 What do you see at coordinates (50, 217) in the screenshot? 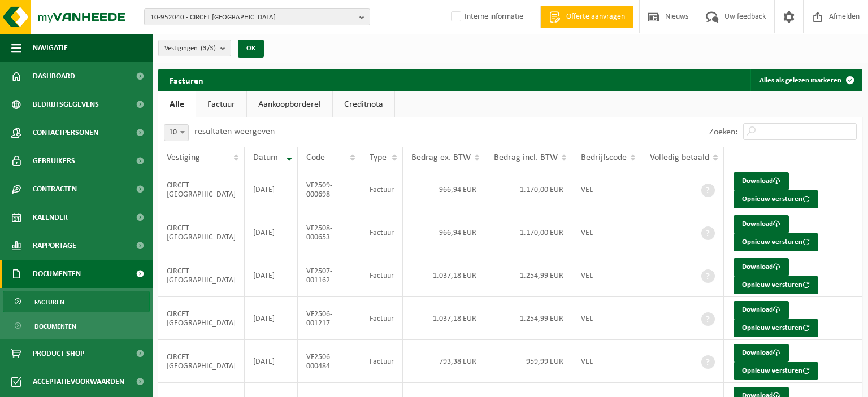
I see `span: Kalender` at bounding box center [50, 217].